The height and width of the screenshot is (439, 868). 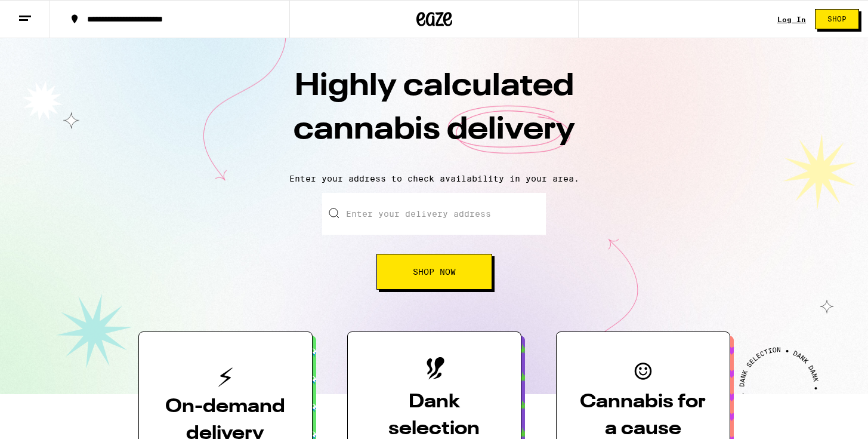 What do you see at coordinates (837, 19) in the screenshot?
I see `a: Shop` at bounding box center [837, 19].